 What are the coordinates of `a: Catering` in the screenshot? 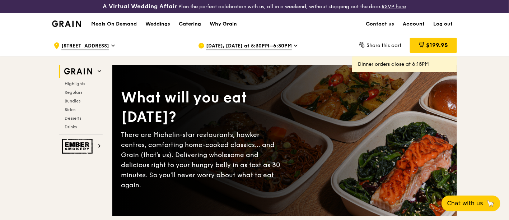 It's located at (190, 24).